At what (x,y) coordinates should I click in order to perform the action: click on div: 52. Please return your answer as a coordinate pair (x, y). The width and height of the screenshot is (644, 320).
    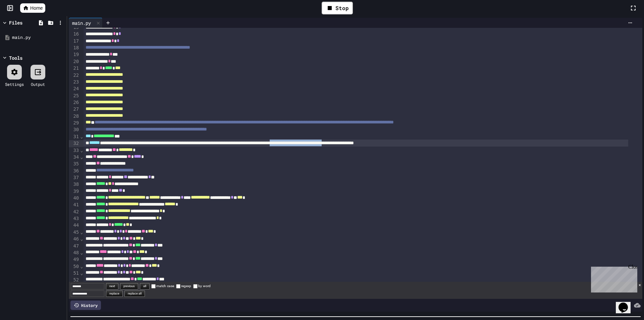
    Looking at the image, I should click on (74, 280).